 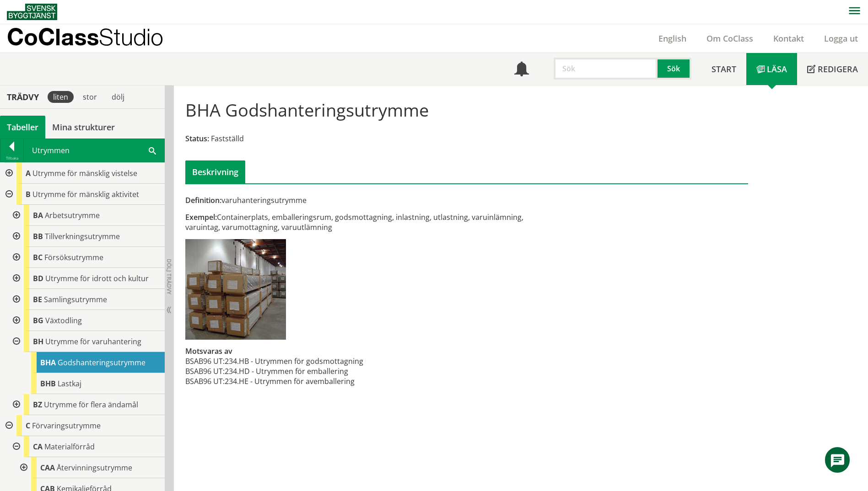 I want to click on span: Utrymme för idrott och kultur, so click(x=97, y=279).